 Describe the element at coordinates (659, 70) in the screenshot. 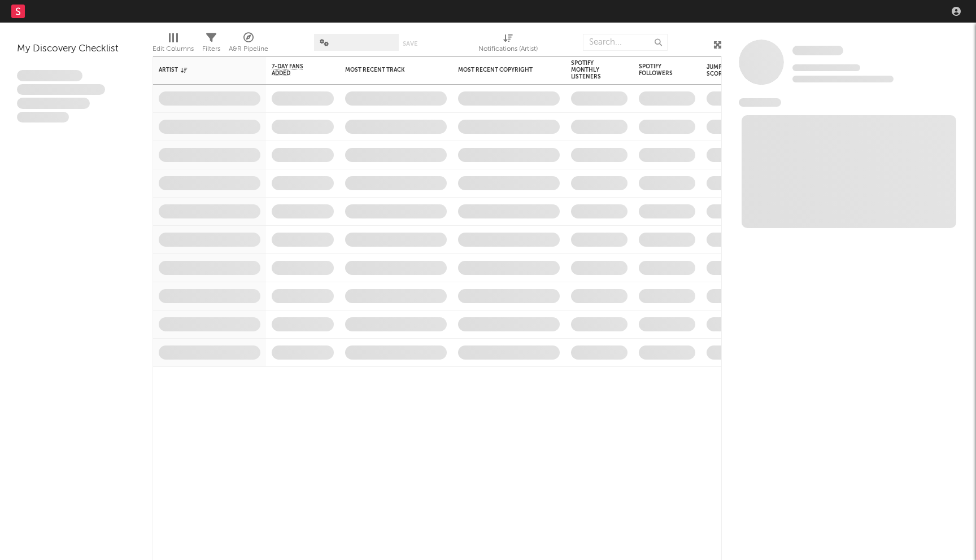

I see `div: Spotify Followers` at that location.